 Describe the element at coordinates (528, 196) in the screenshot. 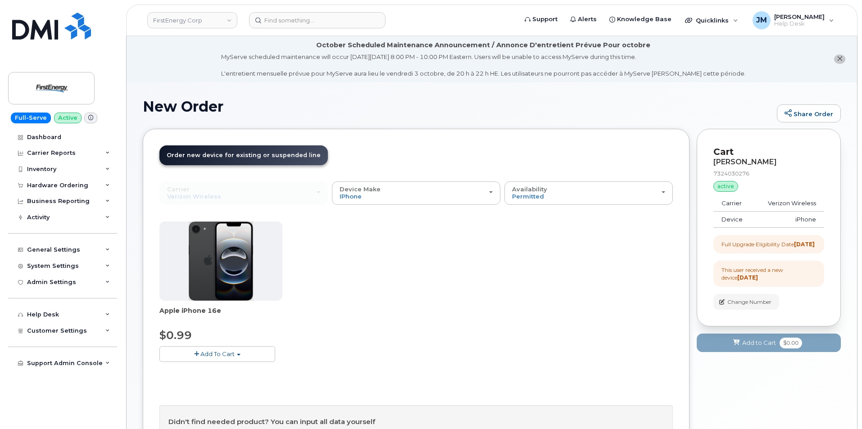

I see `span: Permitted` at that location.